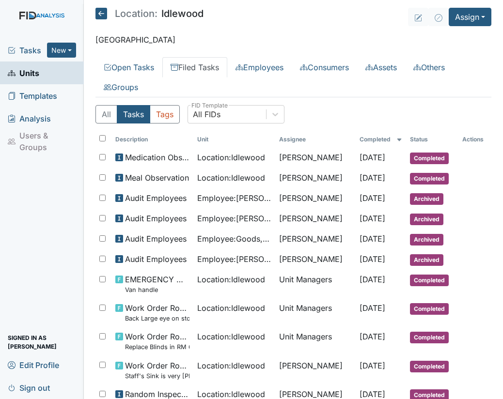 The width and height of the screenshot is (503, 399). I want to click on h5: Idlewood, so click(149, 14).